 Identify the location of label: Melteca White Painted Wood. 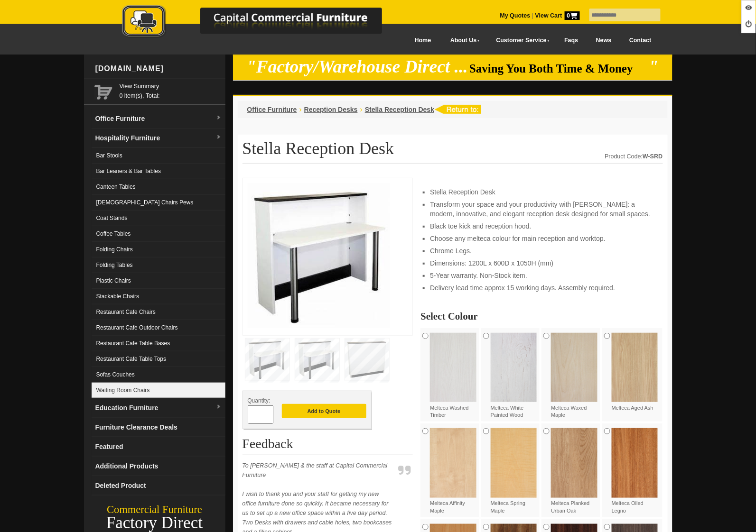
(514, 376).